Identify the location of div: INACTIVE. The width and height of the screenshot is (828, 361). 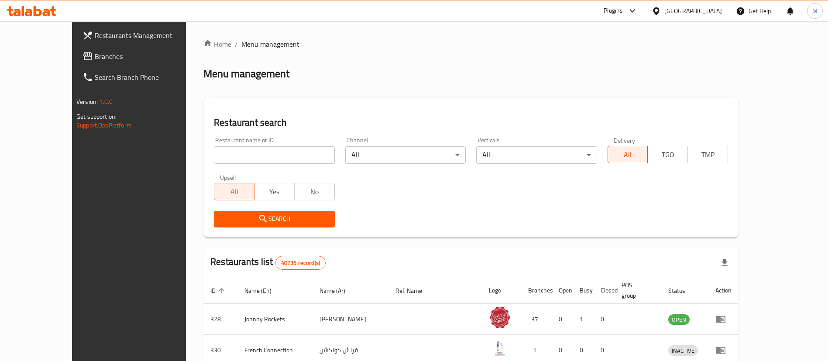
(683, 351).